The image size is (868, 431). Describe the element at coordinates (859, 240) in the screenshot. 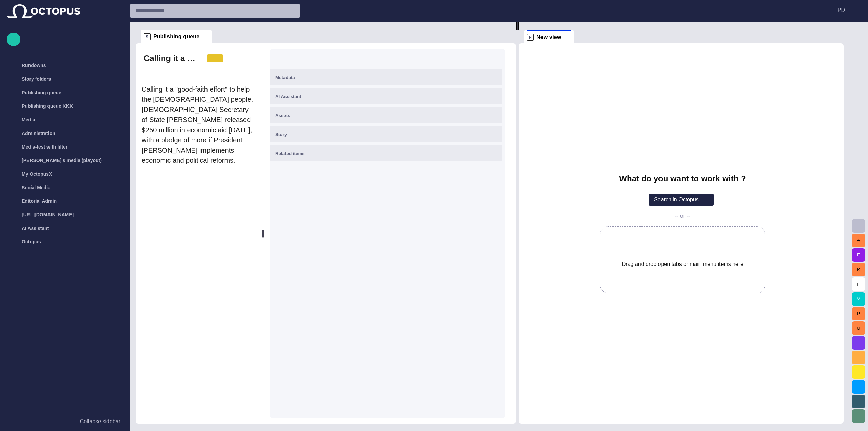

I see `button: A` at that location.